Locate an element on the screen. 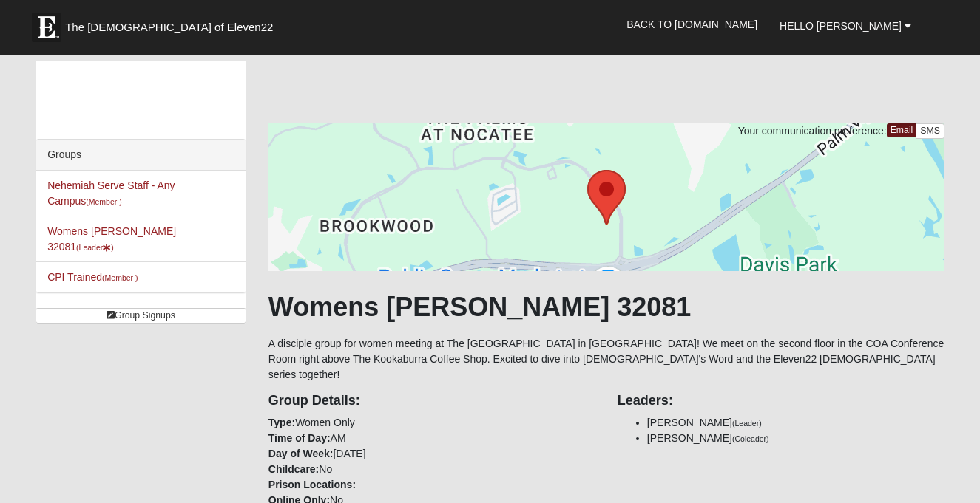 This screenshot has height=503, width=980. a: CPI Trained(Member ) is located at coordinates (92, 277).